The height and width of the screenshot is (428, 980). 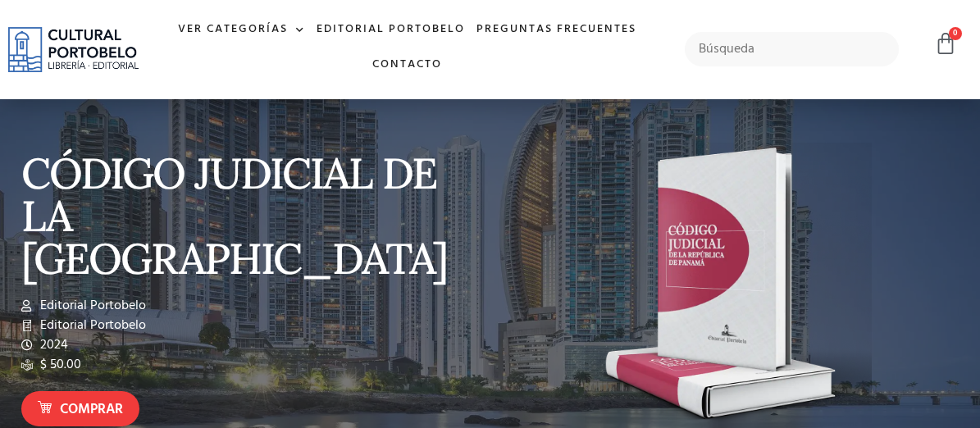 I want to click on a: Contacto, so click(x=407, y=64).